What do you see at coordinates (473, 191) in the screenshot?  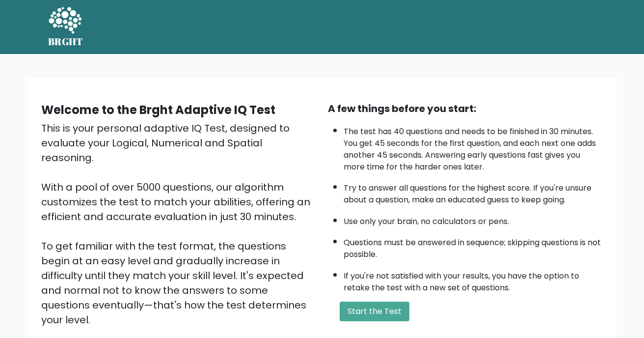 I see `li: Try to answer all questions for the highest score. If you're unsure about a question, make an edu...` at bounding box center [473, 191].